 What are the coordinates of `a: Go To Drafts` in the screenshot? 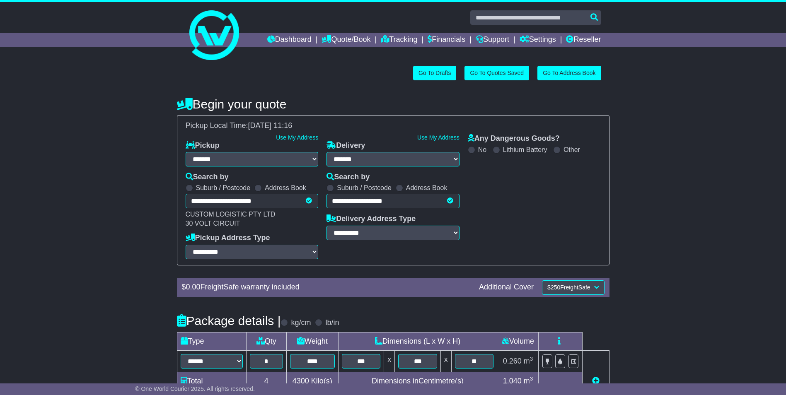 It's located at (435, 73).